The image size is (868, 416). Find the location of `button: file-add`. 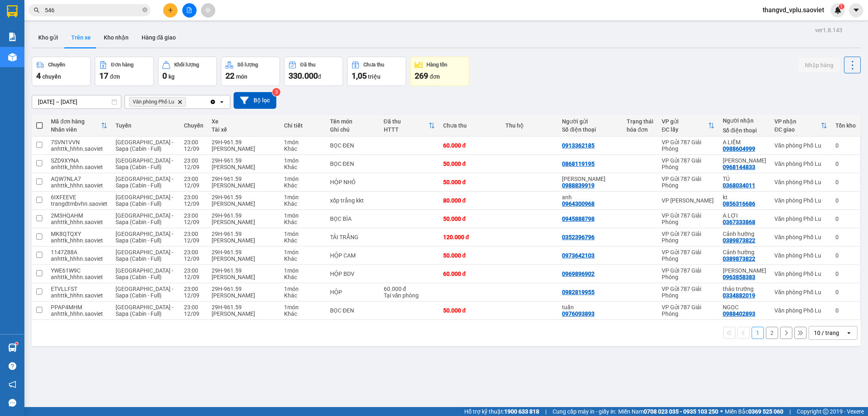

button: file-add is located at coordinates (189, 11).